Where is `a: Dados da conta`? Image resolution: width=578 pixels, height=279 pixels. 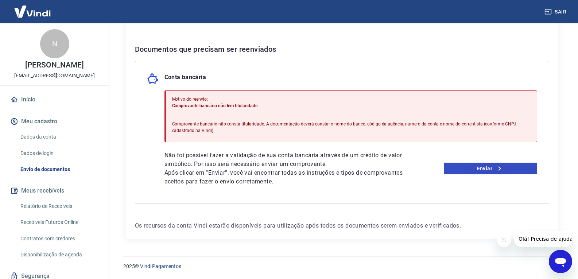 a: Dados da conta is located at coordinates (59, 137).